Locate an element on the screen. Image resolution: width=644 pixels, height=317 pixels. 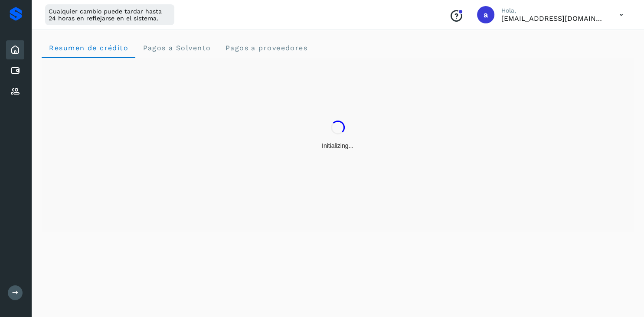
span: Pagos a proveedores is located at coordinates (266, 48).